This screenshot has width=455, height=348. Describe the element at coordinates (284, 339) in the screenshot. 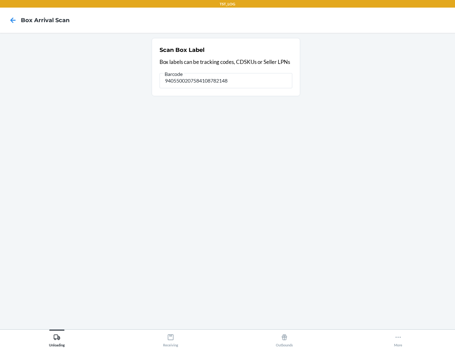

I see `div: Outbounds` at that location.